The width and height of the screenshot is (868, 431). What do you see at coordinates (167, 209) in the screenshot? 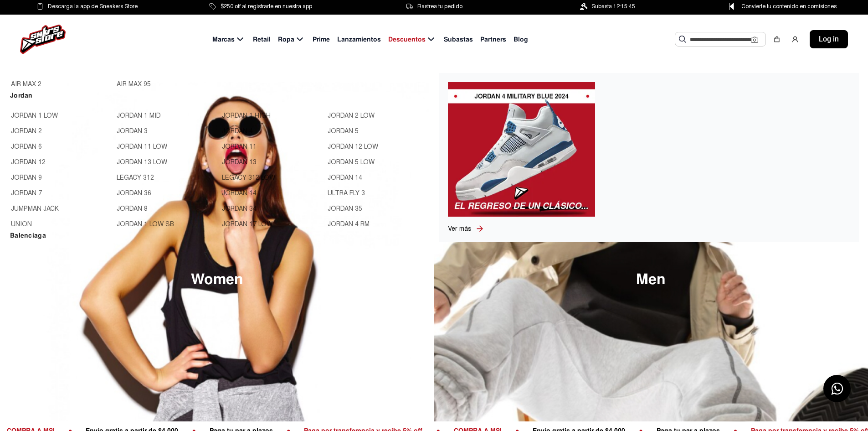
I see `a: JORDAN 8` at bounding box center [167, 209].